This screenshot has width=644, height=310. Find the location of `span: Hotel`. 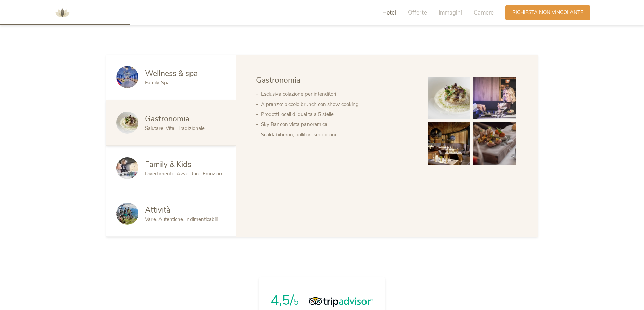

span: Hotel is located at coordinates (389, 12).